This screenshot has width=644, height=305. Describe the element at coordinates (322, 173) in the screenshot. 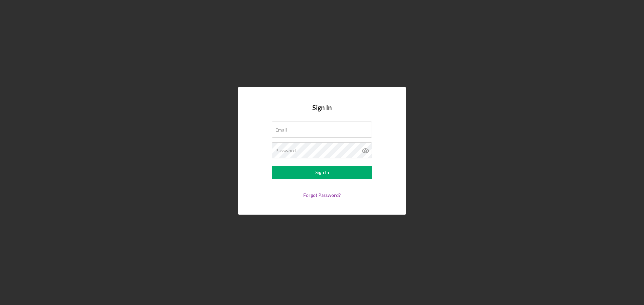

I see `button: Sign In` at that location.